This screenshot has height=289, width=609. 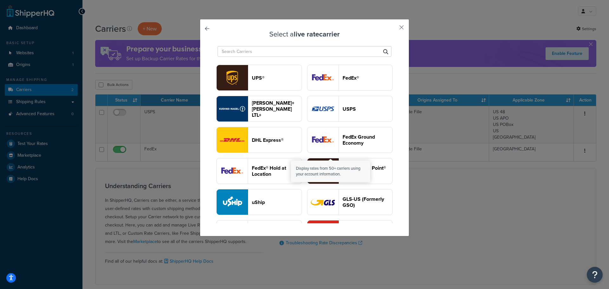 What do you see at coordinates (232, 78) in the screenshot?
I see `img: ups logo` at bounding box center [232, 78].